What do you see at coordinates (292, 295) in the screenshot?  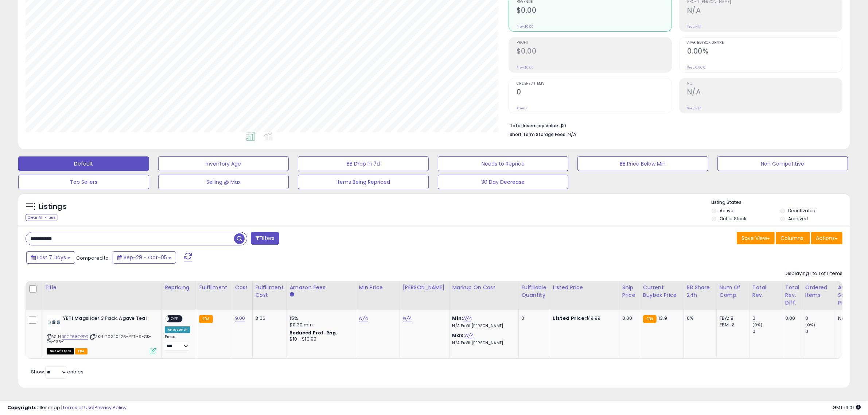 I see `small: Amazon Fees.` at bounding box center [292, 295].